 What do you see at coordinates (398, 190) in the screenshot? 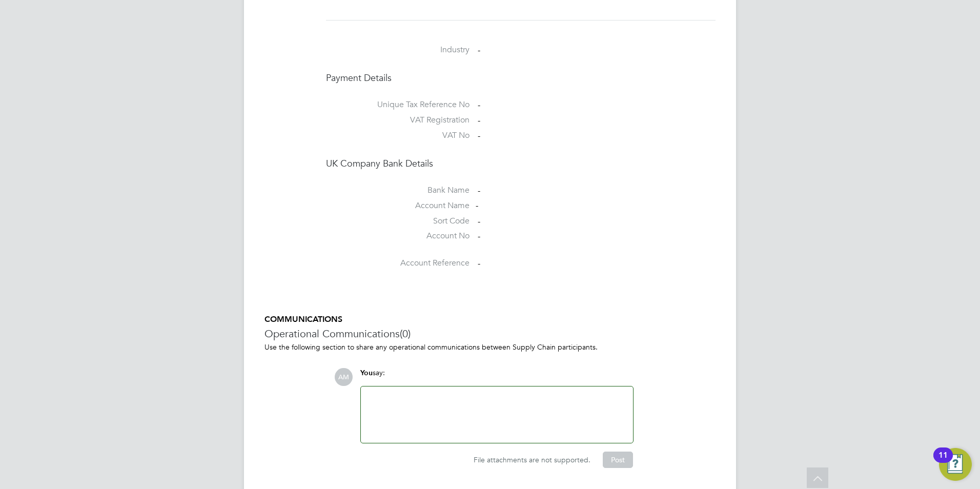
I see `label: Bank Name` at bounding box center [398, 190].